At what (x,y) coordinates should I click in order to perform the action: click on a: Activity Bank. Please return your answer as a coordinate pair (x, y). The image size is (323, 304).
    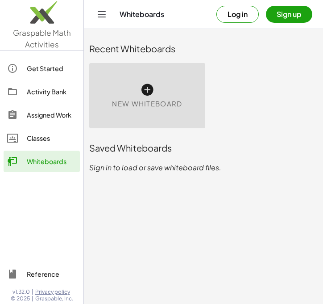
    Looking at the image, I should click on (42, 92).